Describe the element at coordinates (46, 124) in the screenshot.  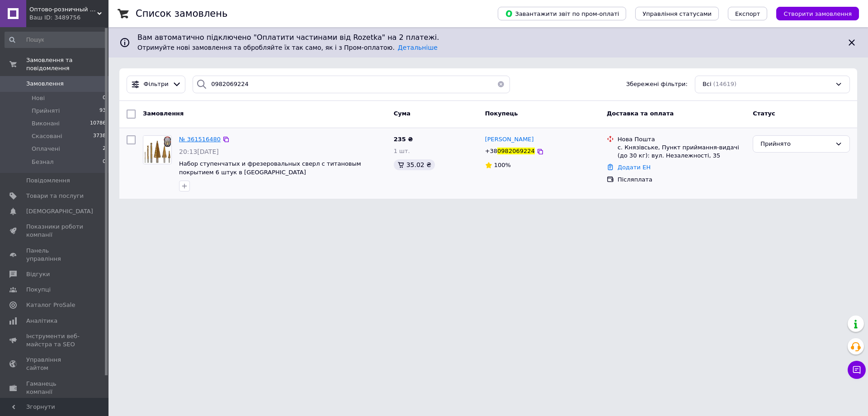
I see `span: Виконані` at that location.